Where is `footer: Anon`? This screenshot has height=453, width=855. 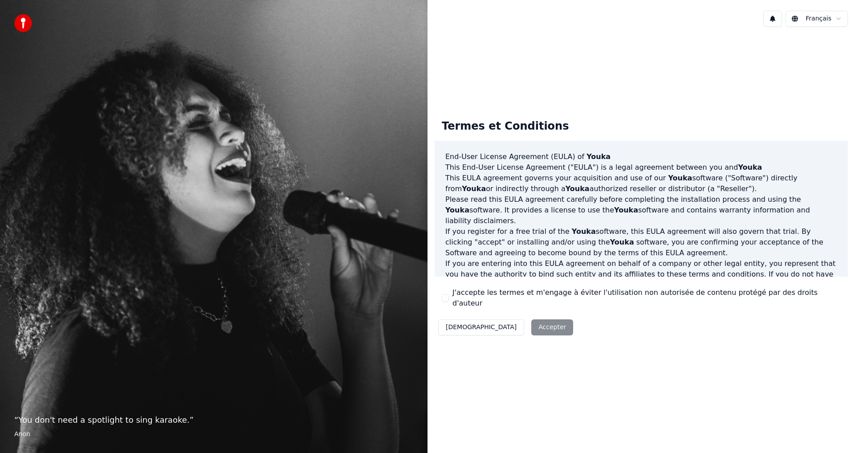 footer: Anon is located at coordinates (214, 434).